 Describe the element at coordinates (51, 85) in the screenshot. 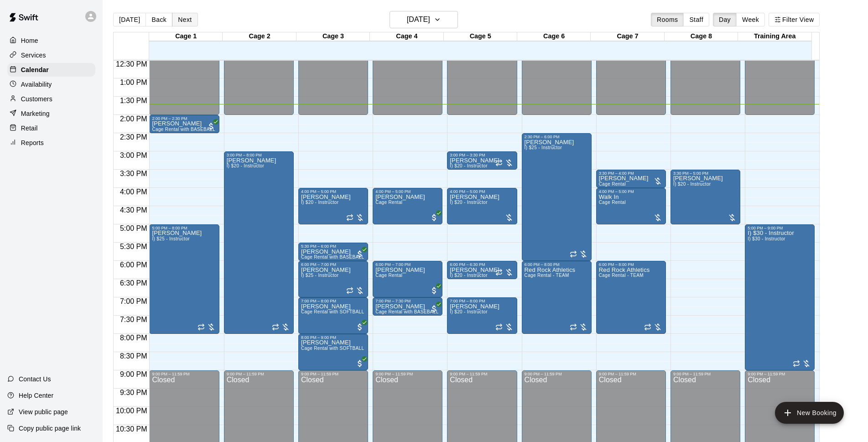

I see `div: Availability` at that location.